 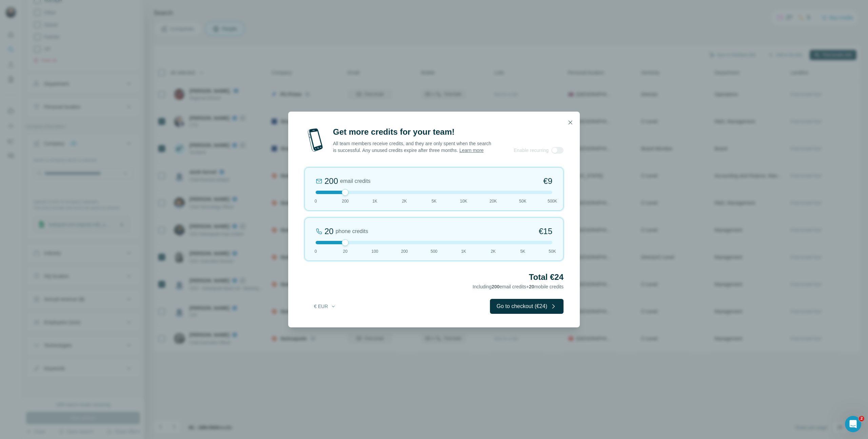 What do you see at coordinates (355, 181) in the screenshot?
I see `span: email credits` at bounding box center [355, 181].